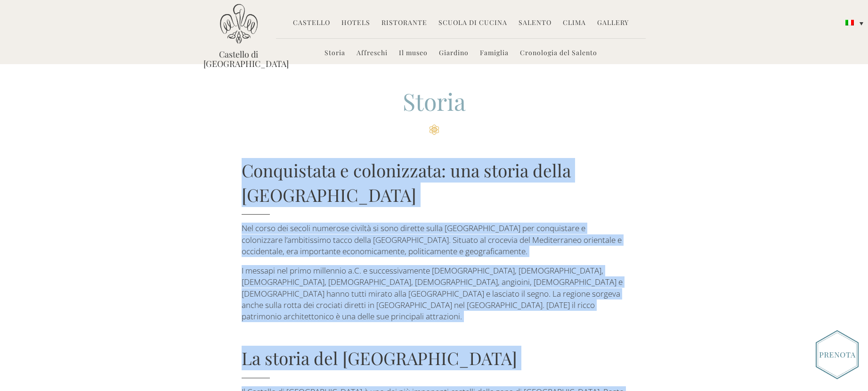  What do you see at coordinates (434, 110) in the screenshot?
I see `h2: Storia` at bounding box center [434, 110].